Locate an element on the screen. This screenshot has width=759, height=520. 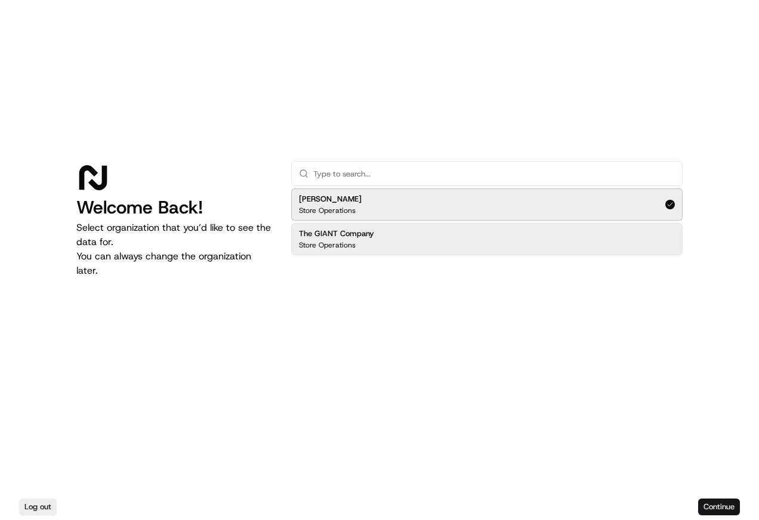
button: Log out is located at coordinates (38, 507).